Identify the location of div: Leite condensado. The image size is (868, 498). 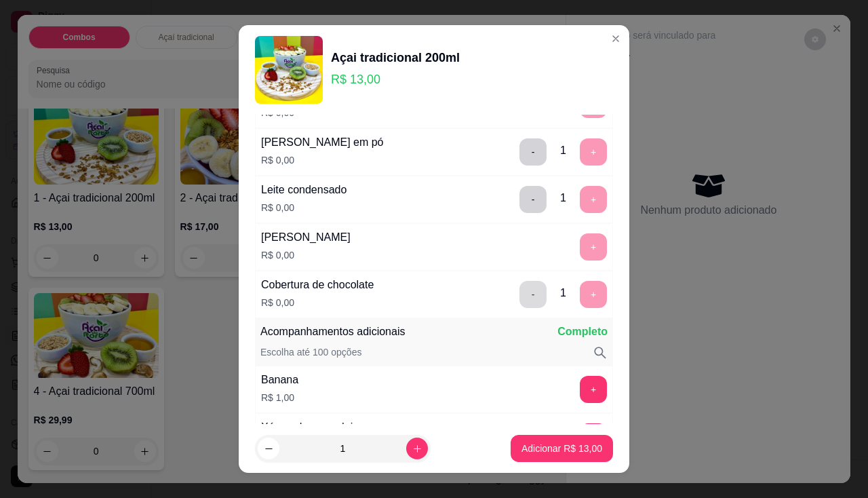
(304, 190).